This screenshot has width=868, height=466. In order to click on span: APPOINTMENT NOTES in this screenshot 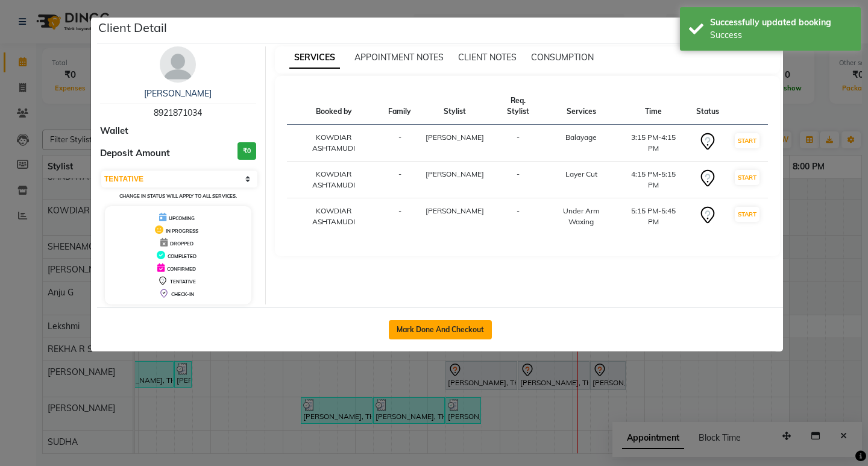, I will do `click(399, 57)`.